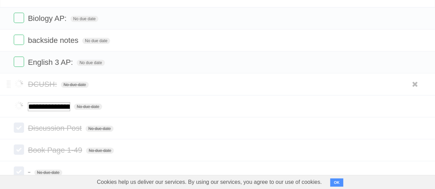 The height and width of the screenshot is (189, 435). What do you see at coordinates (209, 182) in the screenshot?
I see `span: Cookies help us deliver our services. By using our services, you agree to our use of cookies.` at bounding box center [209, 182].